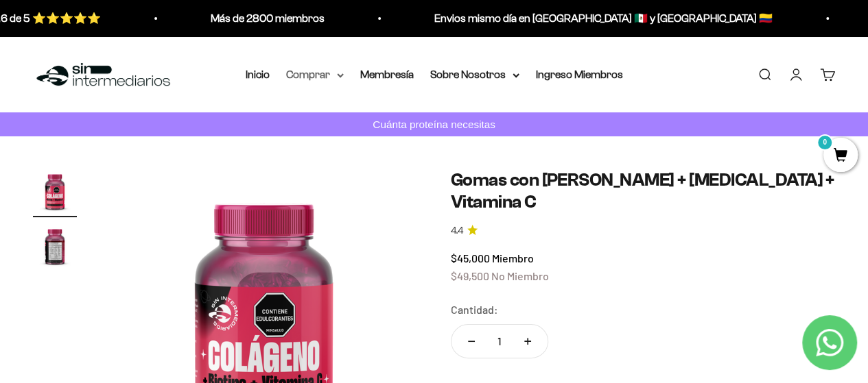 This screenshot has width=868, height=383. I want to click on a: Inicio, so click(257, 74).